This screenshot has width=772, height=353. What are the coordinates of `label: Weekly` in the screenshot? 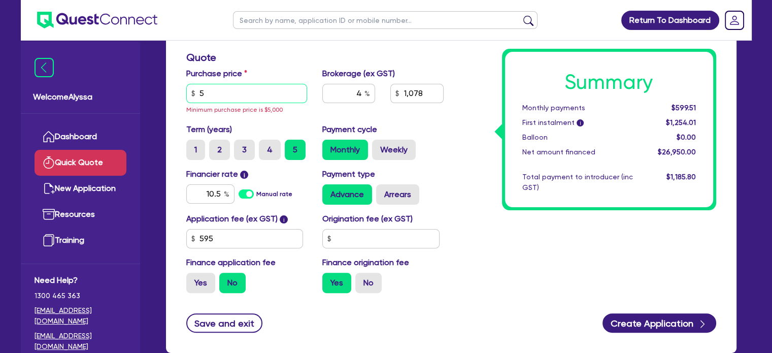 It's located at (394, 150).